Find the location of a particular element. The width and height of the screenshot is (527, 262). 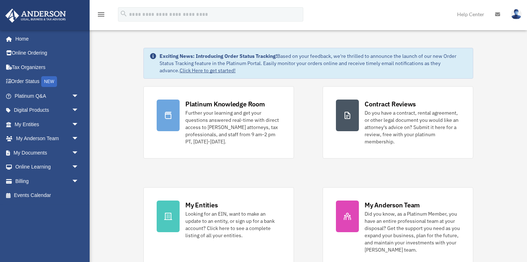

i: search is located at coordinates (124, 14).